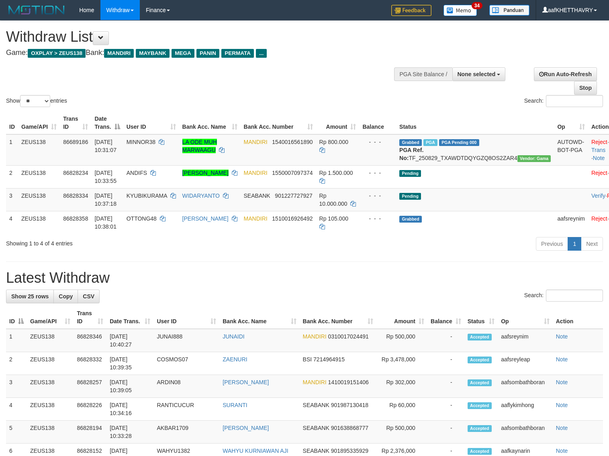 The width and height of the screenshot is (609, 456). What do you see at coordinates (570, 150) in the screenshot?
I see `td: AUTOWD-BOT-PGA` at bounding box center [570, 150].